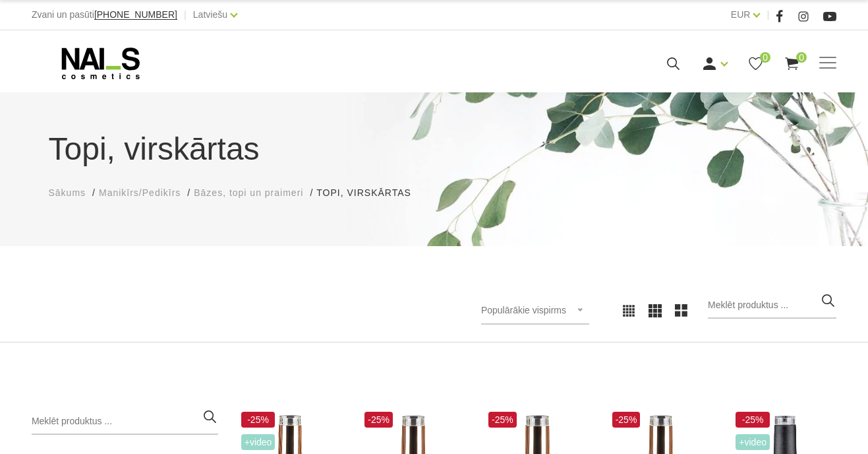  Describe the element at coordinates (524, 310) in the screenshot. I see `span: Populārākie vispirms` at that location.